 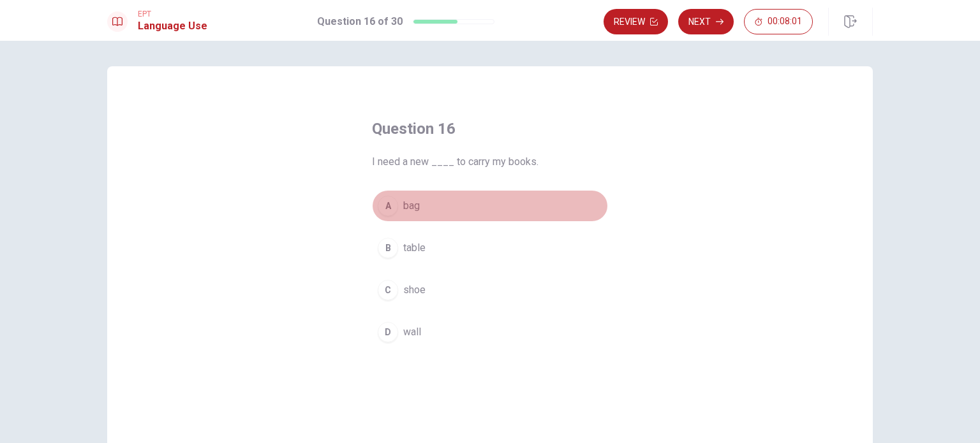 I want to click on h4: Question 16, so click(x=490, y=128).